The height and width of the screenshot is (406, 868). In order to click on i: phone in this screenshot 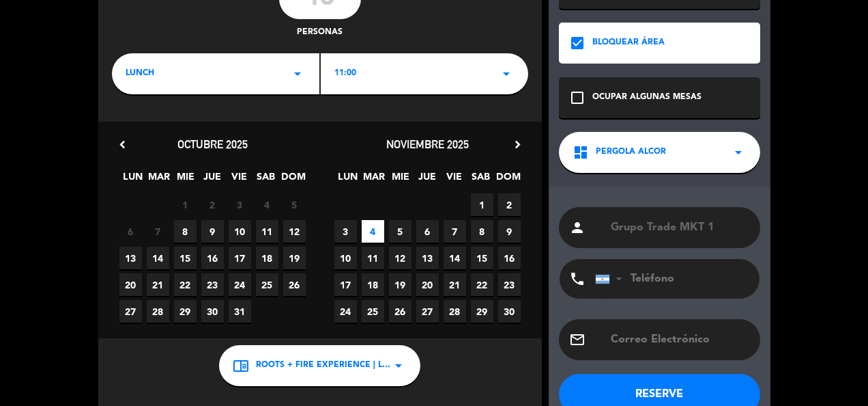, I will do `click(578, 279)`.